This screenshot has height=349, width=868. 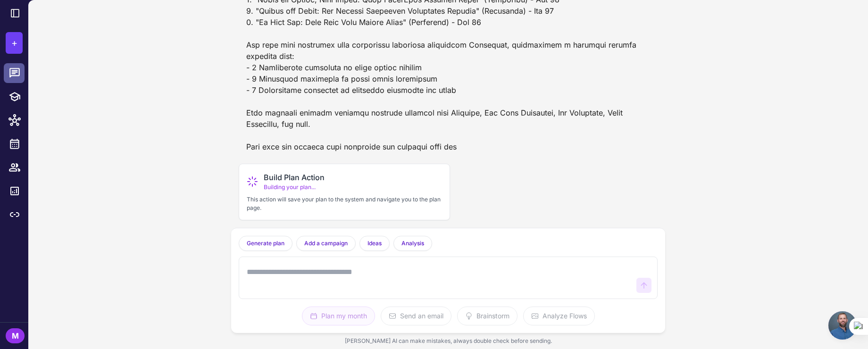 I want to click on span: Ideas, so click(x=375, y=244).